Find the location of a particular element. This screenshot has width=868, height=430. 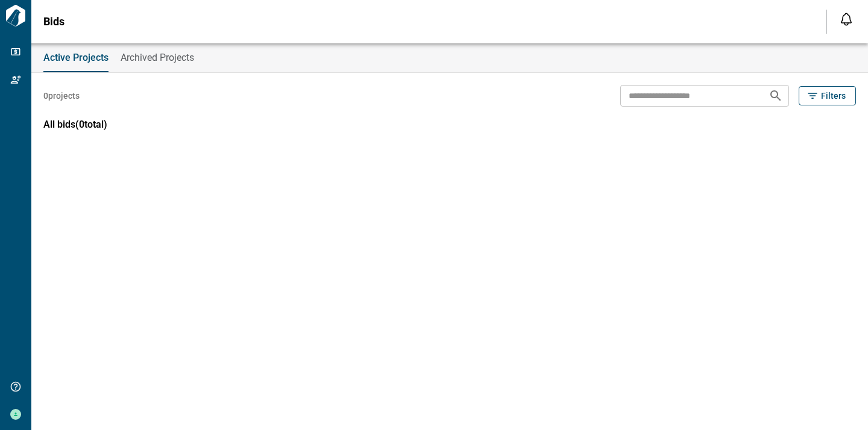

button: Filters is located at coordinates (827, 96).